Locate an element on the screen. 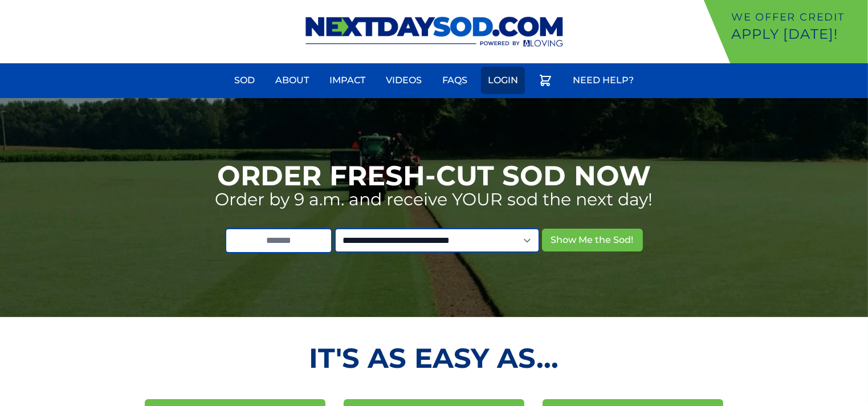  a: Login is located at coordinates (503, 81).